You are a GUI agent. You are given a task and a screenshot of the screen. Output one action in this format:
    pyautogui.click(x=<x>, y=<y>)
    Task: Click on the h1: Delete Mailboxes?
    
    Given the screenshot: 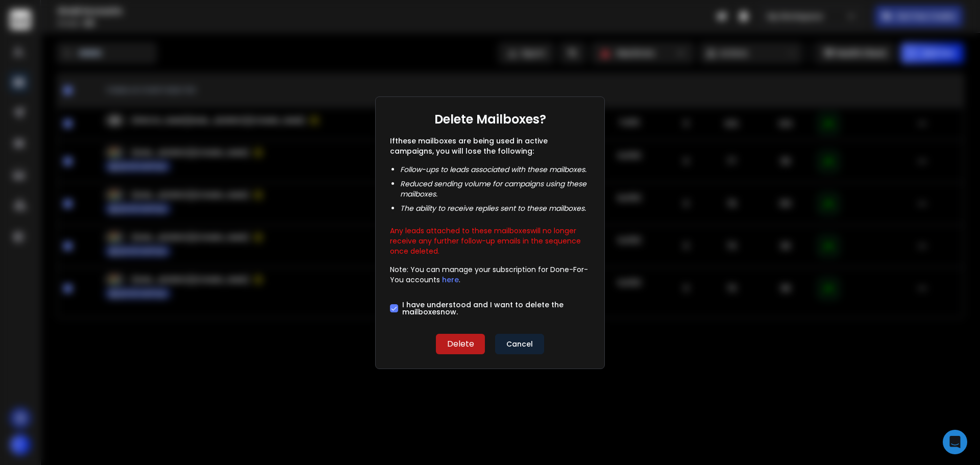 What is the action you would take?
    pyautogui.click(x=490, y=119)
    